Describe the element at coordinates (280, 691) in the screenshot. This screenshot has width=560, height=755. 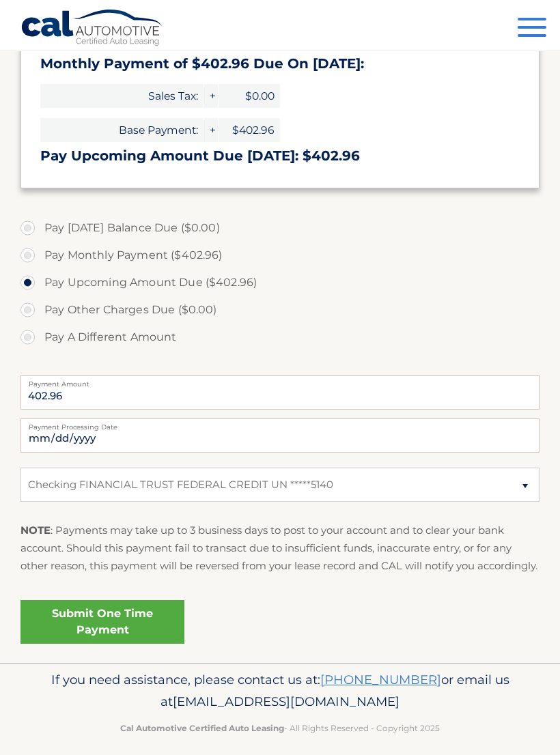
I see `p: If you need assistance, please contact us at: or email us at` at that location.